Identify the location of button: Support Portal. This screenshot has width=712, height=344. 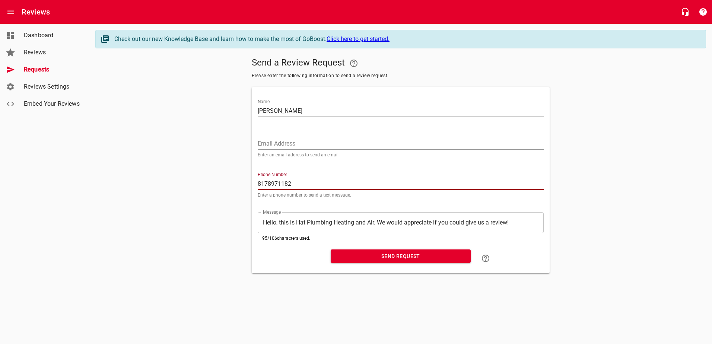
(703, 12).